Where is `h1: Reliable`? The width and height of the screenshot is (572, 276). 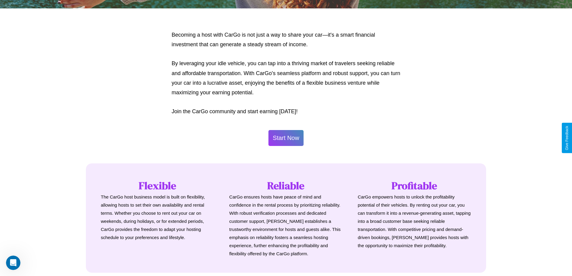
h1: Reliable is located at coordinates (286, 186).